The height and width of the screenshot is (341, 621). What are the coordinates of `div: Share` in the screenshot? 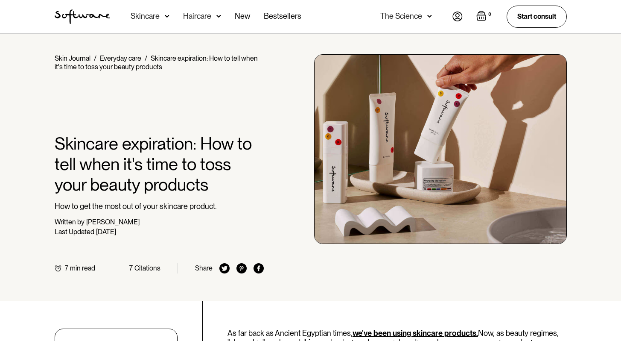 It's located at (204, 268).